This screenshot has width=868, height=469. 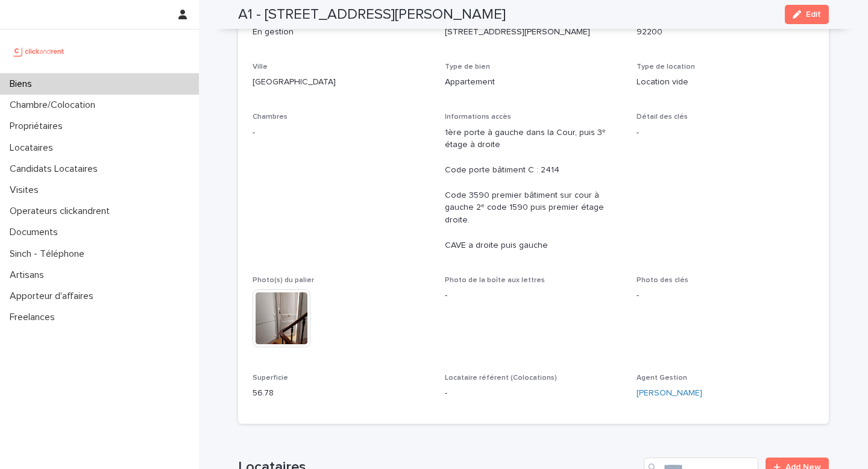 What do you see at coordinates (56, 169) in the screenshot?
I see `p: Candidats Locataires` at bounding box center [56, 169].